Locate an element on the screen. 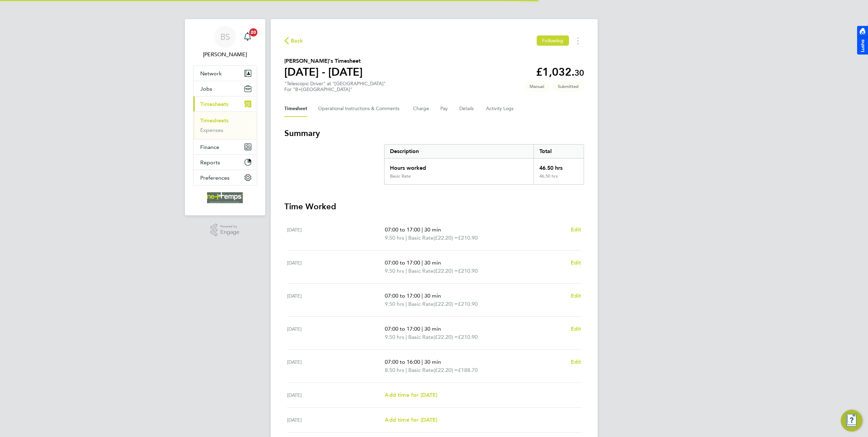 Image resolution: width=868 pixels, height=437 pixels. button: Following is located at coordinates (552, 41).